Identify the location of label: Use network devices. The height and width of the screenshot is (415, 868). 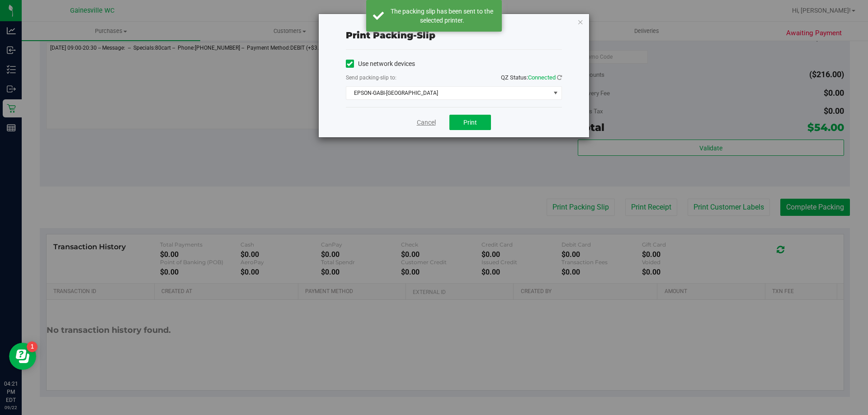
(380, 64).